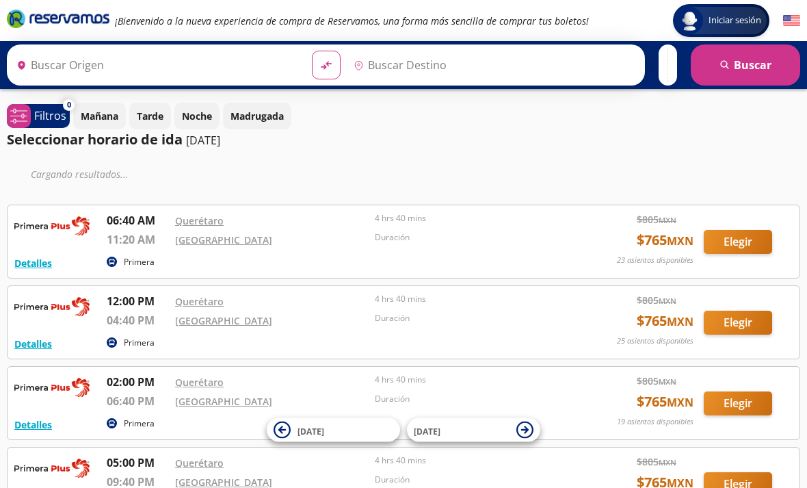 The height and width of the screenshot is (488, 807). Describe the element at coordinates (197, 116) in the screenshot. I see `p: Noche` at that location.